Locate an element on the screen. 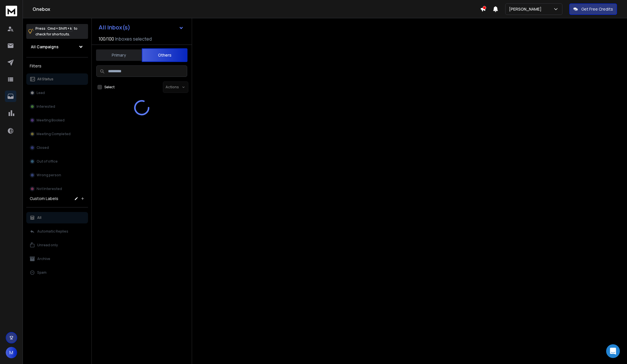 This screenshot has height=364, width=627. h1: All Campaigns is located at coordinates (44, 47).